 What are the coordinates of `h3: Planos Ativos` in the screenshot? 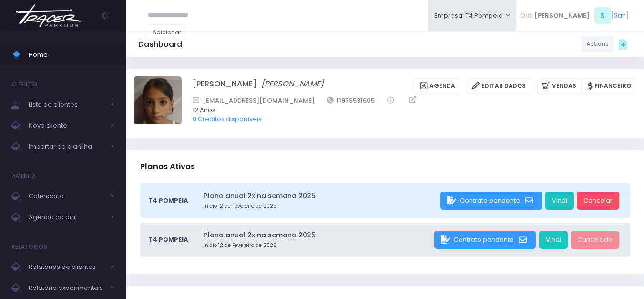 It's located at (167, 166).